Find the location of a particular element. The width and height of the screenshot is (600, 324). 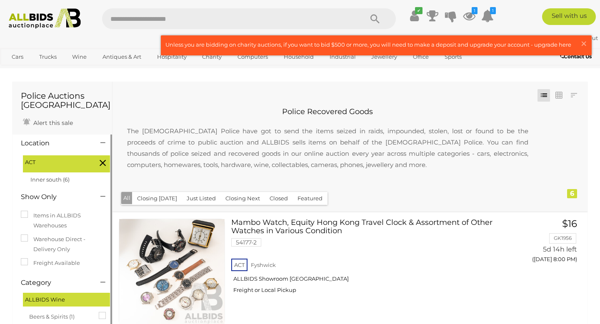

a: Inner south (6) is located at coordinates (50, 180).